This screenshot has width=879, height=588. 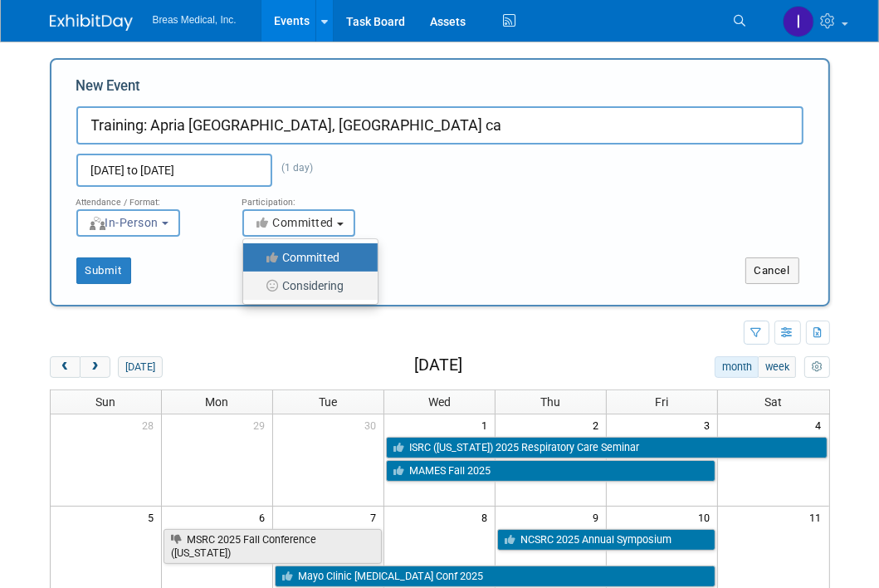 What do you see at coordinates (736, 367) in the screenshot?
I see `button: month` at bounding box center [736, 367].